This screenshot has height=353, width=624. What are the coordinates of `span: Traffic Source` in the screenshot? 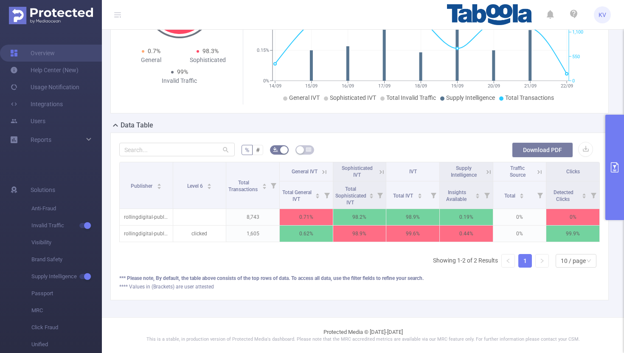 It's located at (517, 171).